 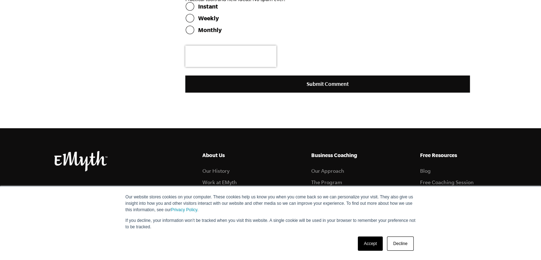 What do you see at coordinates (345, 155) in the screenshot?
I see `h5: Business Coaching` at bounding box center [345, 155].